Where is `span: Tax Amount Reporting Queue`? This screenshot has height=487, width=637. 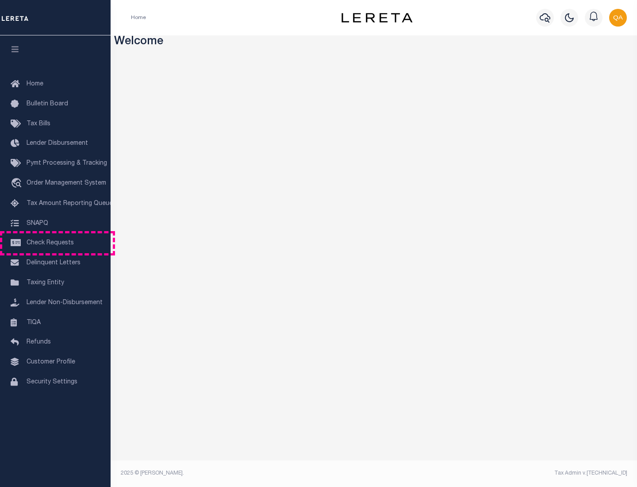 span: Tax Amount Reporting Queue is located at coordinates (69, 204).